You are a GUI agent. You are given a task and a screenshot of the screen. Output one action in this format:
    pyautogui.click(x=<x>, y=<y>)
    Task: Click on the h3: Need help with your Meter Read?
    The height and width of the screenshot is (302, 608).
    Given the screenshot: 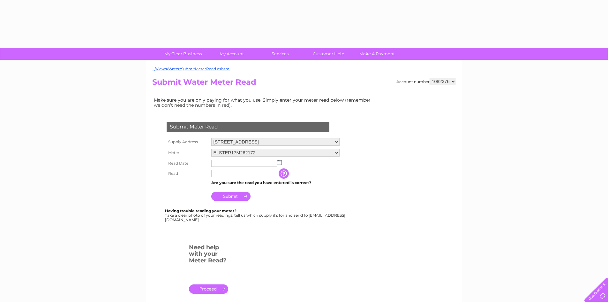 What is the action you would take?
    pyautogui.click(x=209, y=255)
    